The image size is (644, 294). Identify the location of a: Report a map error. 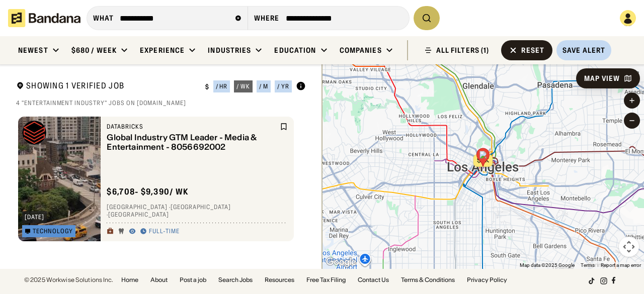
(621, 265).